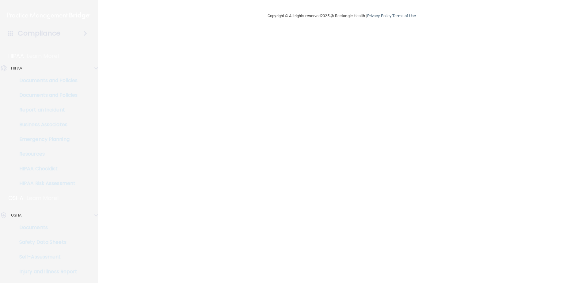 The image size is (586, 283). Describe the element at coordinates (404, 16) in the screenshot. I see `a: Terms of Use` at that location.